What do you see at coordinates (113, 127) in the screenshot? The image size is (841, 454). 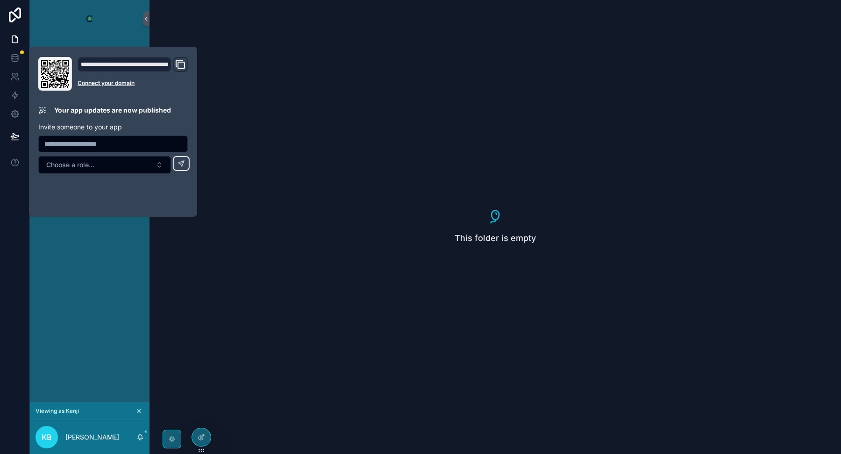 I see `p: Invite someone to your app` at bounding box center [113, 127].